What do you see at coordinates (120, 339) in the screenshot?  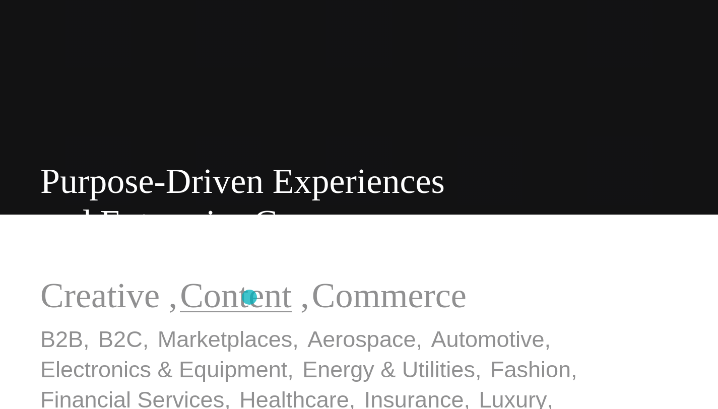 I see `a: B2C` at bounding box center [120, 339].